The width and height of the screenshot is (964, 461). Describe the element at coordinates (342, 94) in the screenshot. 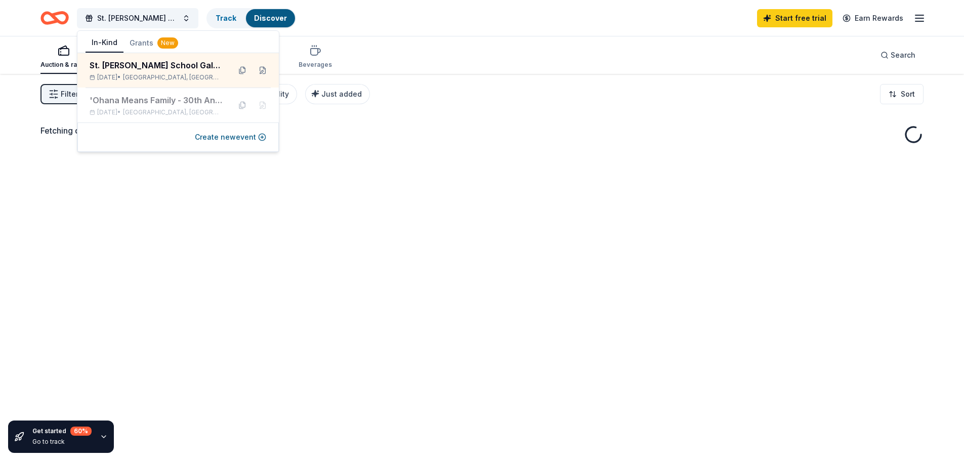

I see `span: Just added` at that location.